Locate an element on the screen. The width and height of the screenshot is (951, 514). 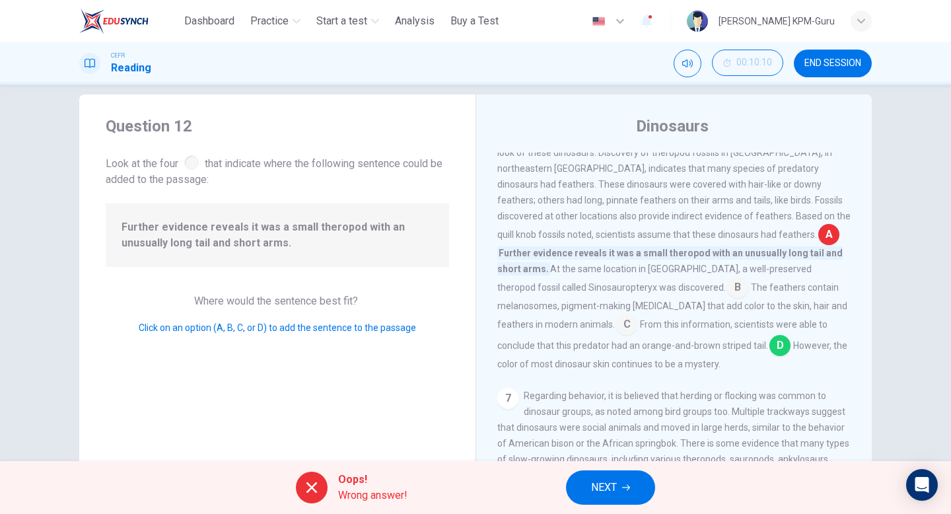
h1: Reading is located at coordinates (131, 68).